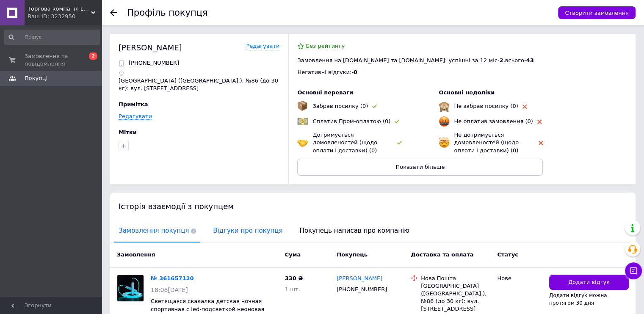 The image size is (644, 314). Describe the element at coordinates (36, 78) in the screenshot. I see `span: Покупці` at that location.